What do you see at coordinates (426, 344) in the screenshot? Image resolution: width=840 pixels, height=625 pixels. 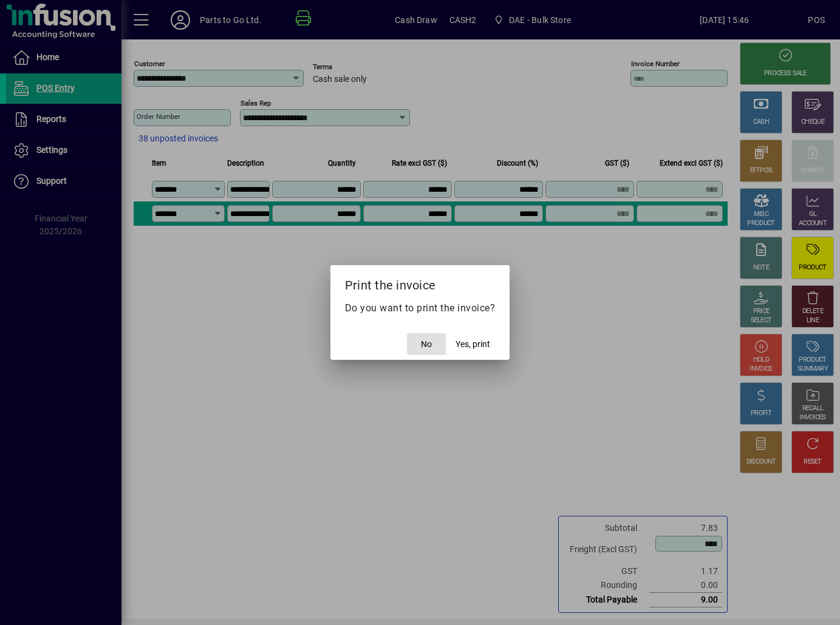 I see `button: No` at bounding box center [426, 344].